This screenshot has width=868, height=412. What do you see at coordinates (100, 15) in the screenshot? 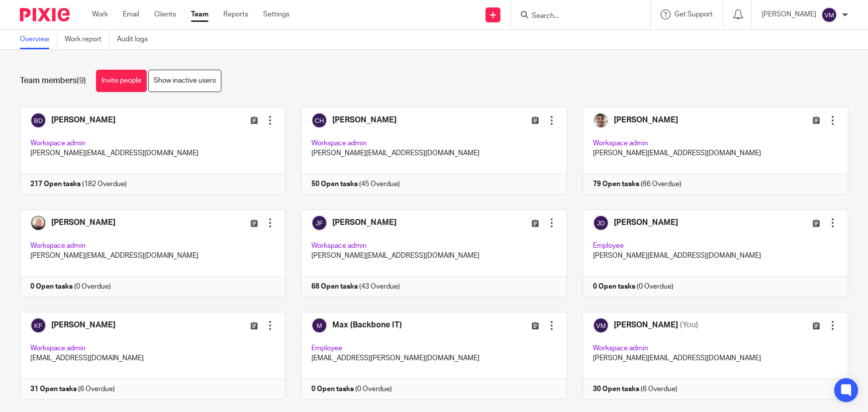
I see `a: Work` at bounding box center [100, 15].